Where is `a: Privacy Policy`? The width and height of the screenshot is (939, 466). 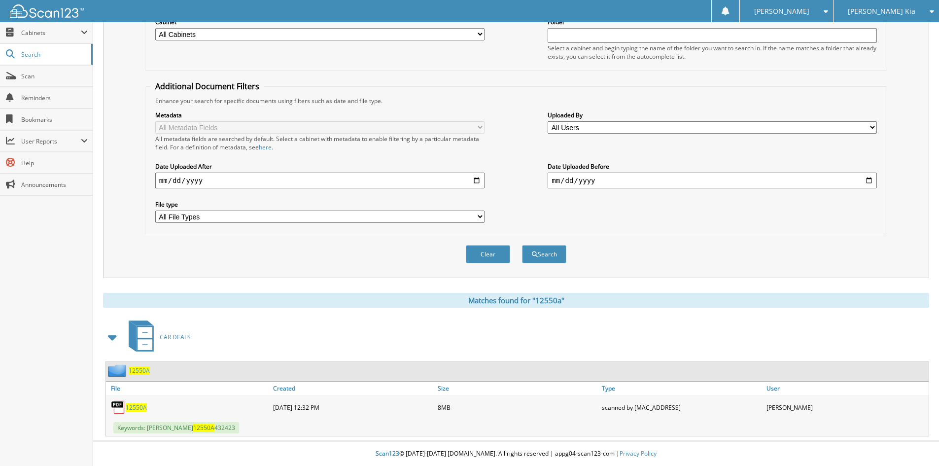 a: Privacy Policy is located at coordinates (638, 453).